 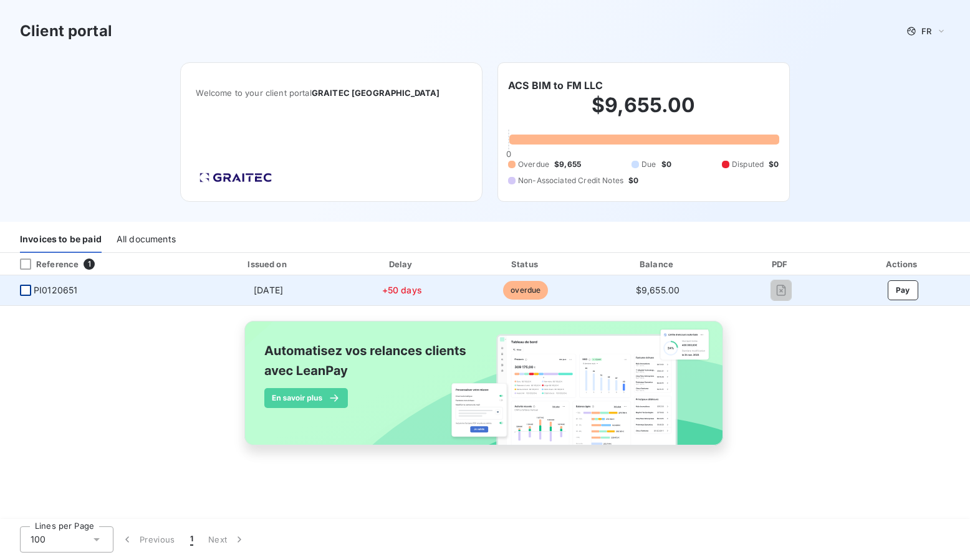 I want to click on button: Previous, so click(x=147, y=539).